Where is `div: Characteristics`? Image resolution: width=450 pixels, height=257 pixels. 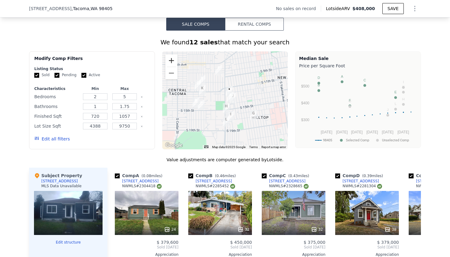 div: Characteristics is located at coordinates (57, 89).